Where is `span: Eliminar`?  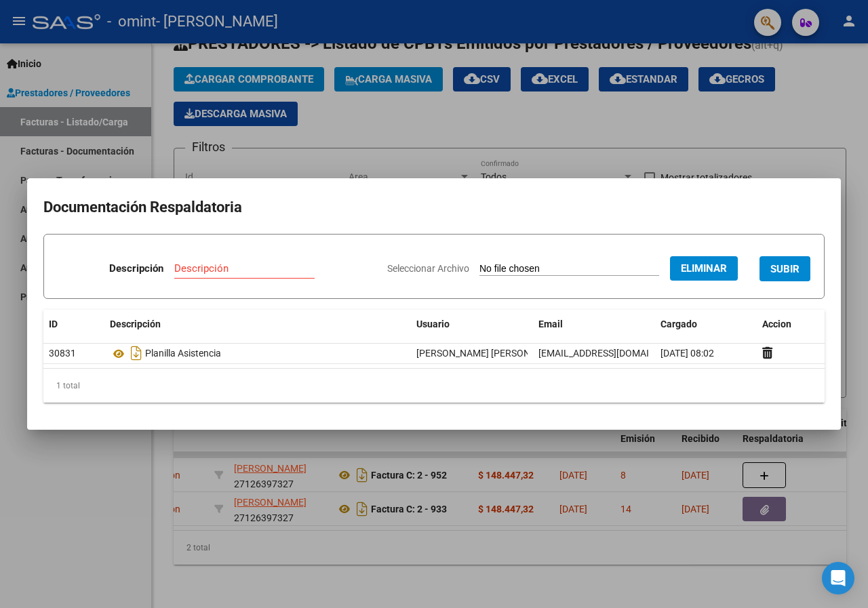 span: Eliminar is located at coordinates (704, 268).